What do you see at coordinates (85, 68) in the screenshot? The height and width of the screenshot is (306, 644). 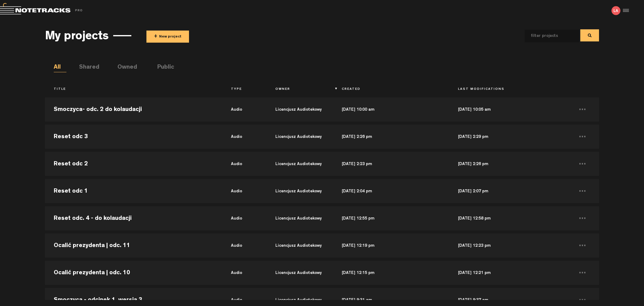 I see `li: Shared` at bounding box center [85, 68].